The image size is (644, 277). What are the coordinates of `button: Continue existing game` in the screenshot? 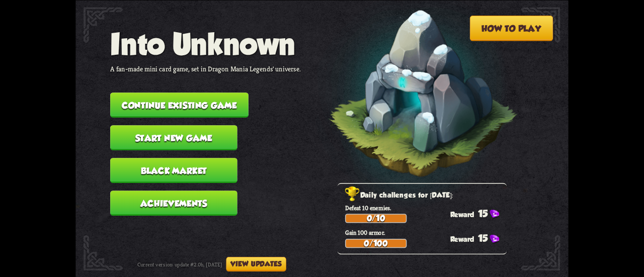 It's located at (179, 105).